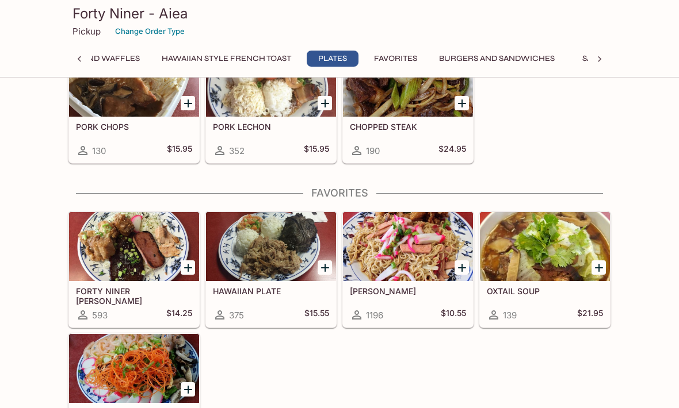  Describe the element at coordinates (188, 389) in the screenshot. I see `button: Add ORIENTAL CHICKEN SALAD` at that location.